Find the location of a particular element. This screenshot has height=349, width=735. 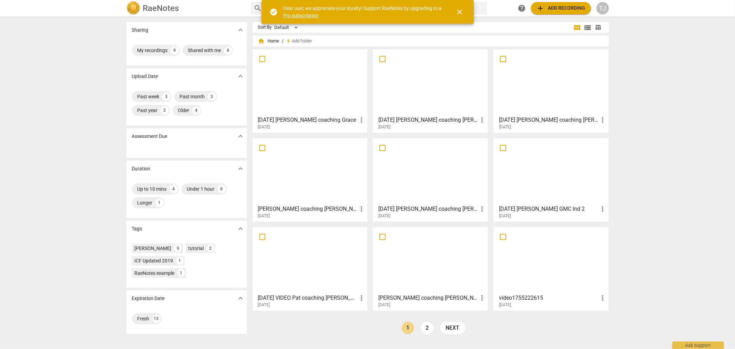

div: Longer is located at coordinates (145, 203).